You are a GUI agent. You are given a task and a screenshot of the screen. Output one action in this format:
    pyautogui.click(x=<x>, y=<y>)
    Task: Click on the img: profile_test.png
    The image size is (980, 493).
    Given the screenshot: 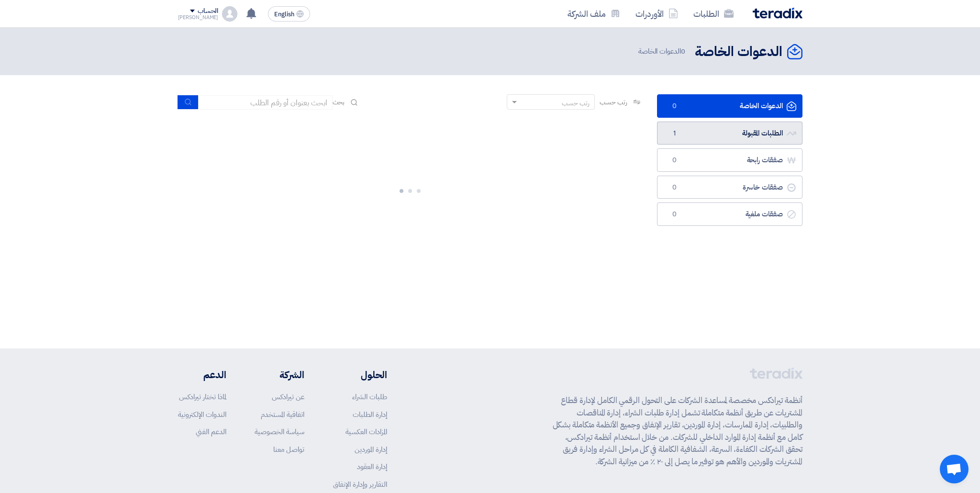 What is the action you would take?
    pyautogui.click(x=230, y=14)
    